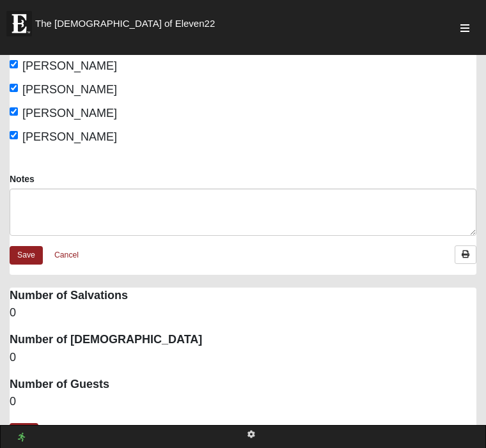  What do you see at coordinates (243, 296) in the screenshot?
I see `dt: Number of Salvations` at bounding box center [243, 296].